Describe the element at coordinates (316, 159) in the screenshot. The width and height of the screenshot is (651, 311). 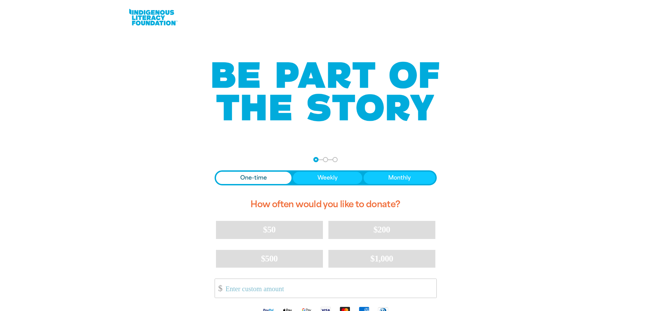
I see `button: Navigate to step 1 of 3 to enter your donation amount` at that location.